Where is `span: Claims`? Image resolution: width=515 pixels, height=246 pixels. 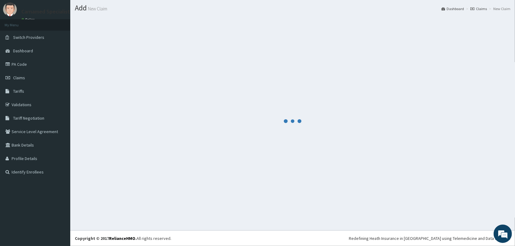 span: Claims is located at coordinates (19, 78).